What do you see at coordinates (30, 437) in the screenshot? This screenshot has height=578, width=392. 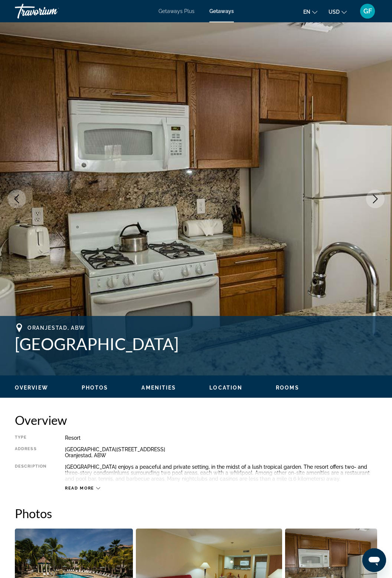 I see `div: Type` at bounding box center [30, 437].